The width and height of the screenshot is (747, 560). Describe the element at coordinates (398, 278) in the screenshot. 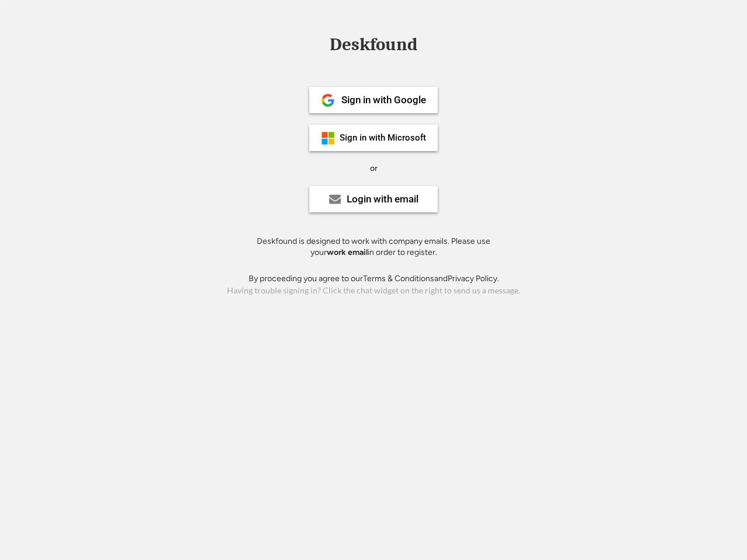

I see `a: Terms & Conditions` at that location.